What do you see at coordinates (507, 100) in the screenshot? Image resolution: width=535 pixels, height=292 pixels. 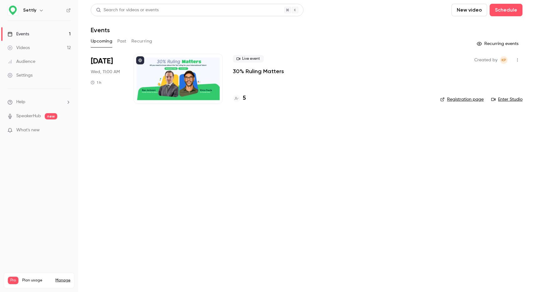 I see `a: Enter Studio` at bounding box center [507, 100].